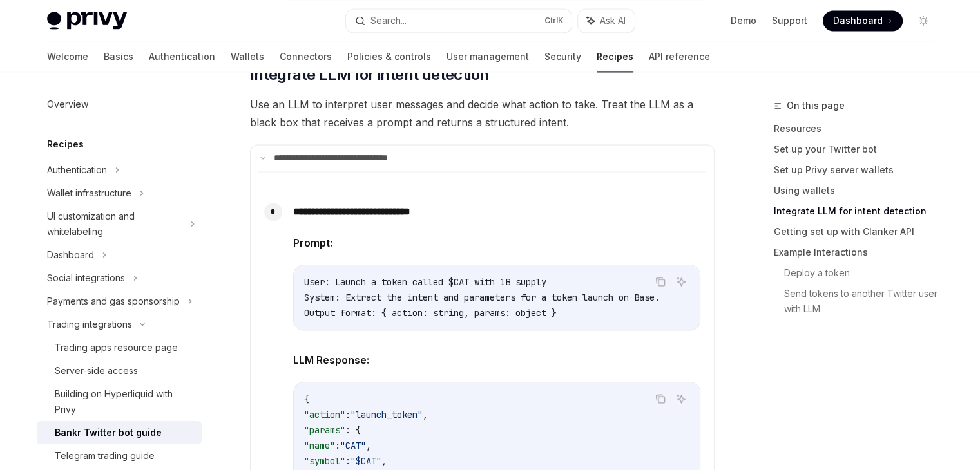  I want to click on div: Bankr Twitter bot guide, so click(108, 432).